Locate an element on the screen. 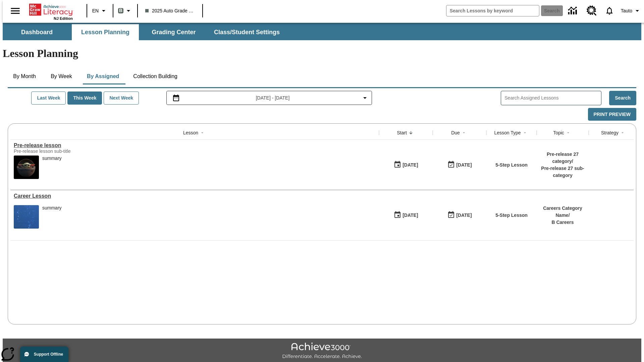  button: Dashboard is located at coordinates (37, 32).